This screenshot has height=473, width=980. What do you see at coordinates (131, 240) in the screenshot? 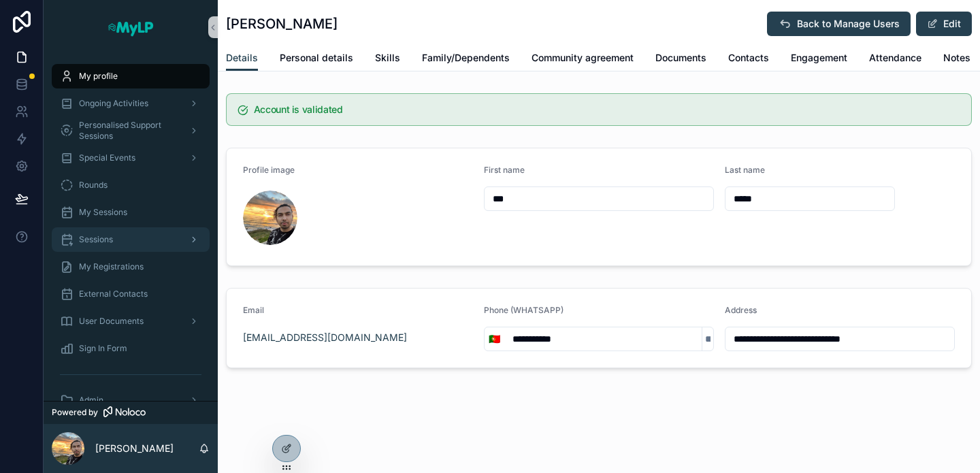
I see `a: Sessions` at bounding box center [131, 240].